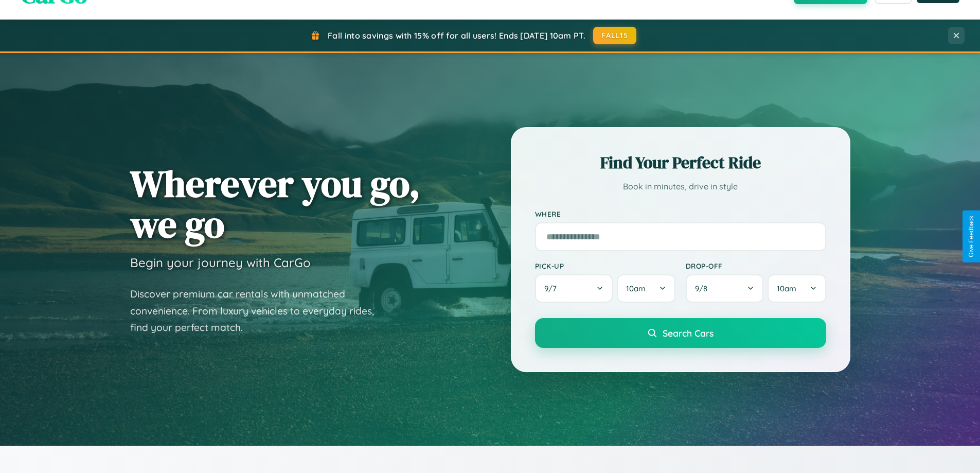 The width and height of the screenshot is (980, 473). Describe the element at coordinates (704, 288) in the screenshot. I see `span: 9 / 8` at that location.